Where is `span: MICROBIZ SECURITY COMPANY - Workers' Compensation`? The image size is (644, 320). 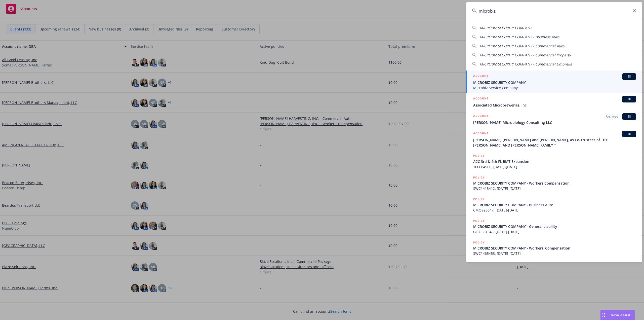
span: MICROBIZ SECURITY COMPANY - Workers' Compensation is located at coordinates (555, 248).